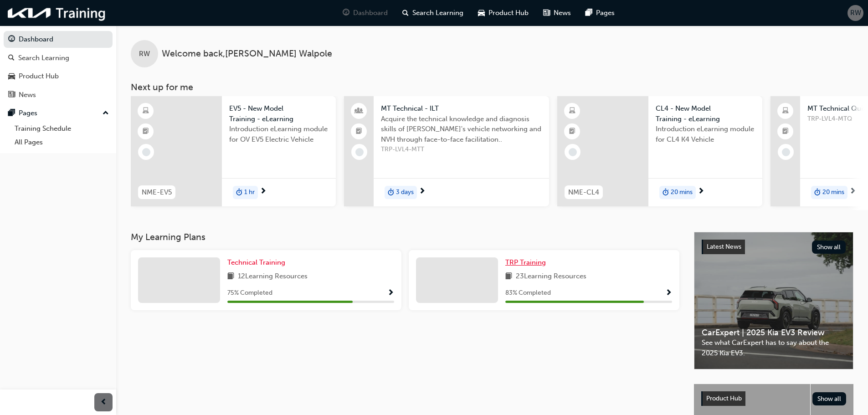 The height and width of the screenshot is (415, 868). I want to click on a: Search Learning, so click(58, 58).